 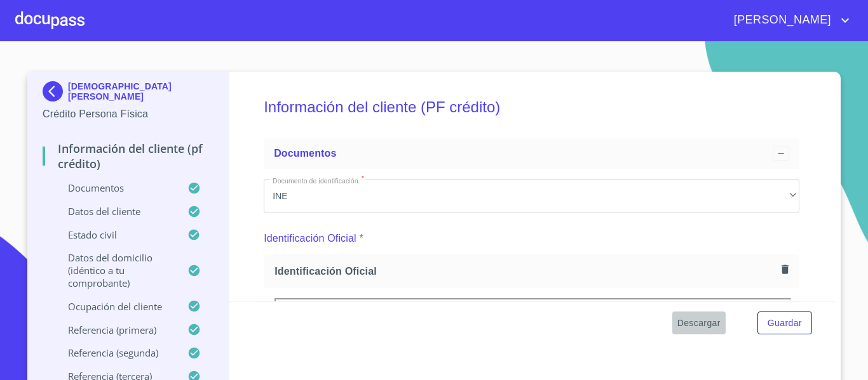 I want to click on p: Referencia (primera), so click(x=115, y=330).